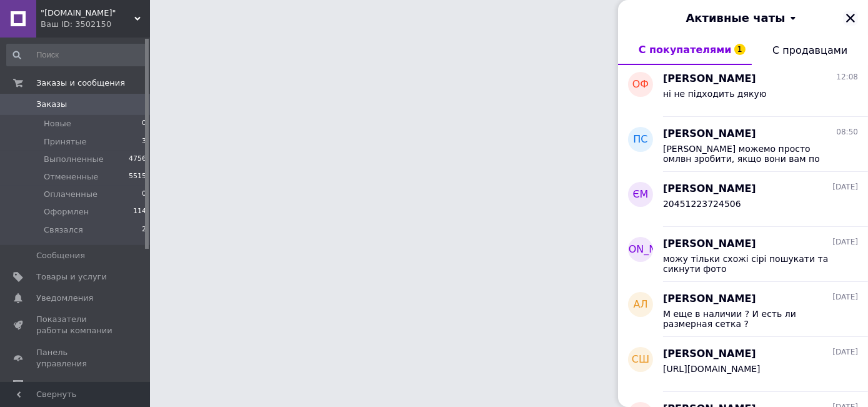 The image size is (868, 407). What do you see at coordinates (740, 50) in the screenshot?
I see `span: 1` at bounding box center [740, 50].